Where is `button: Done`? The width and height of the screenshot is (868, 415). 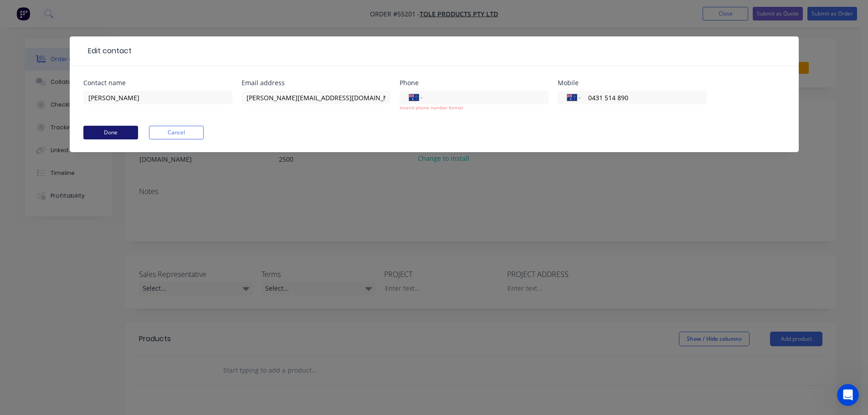
button: Done is located at coordinates (111, 133).